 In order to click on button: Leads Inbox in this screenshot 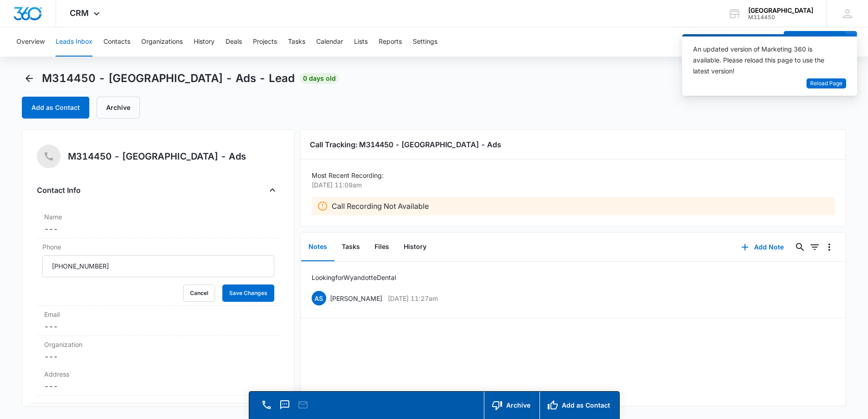, I will do `click(74, 42)`.